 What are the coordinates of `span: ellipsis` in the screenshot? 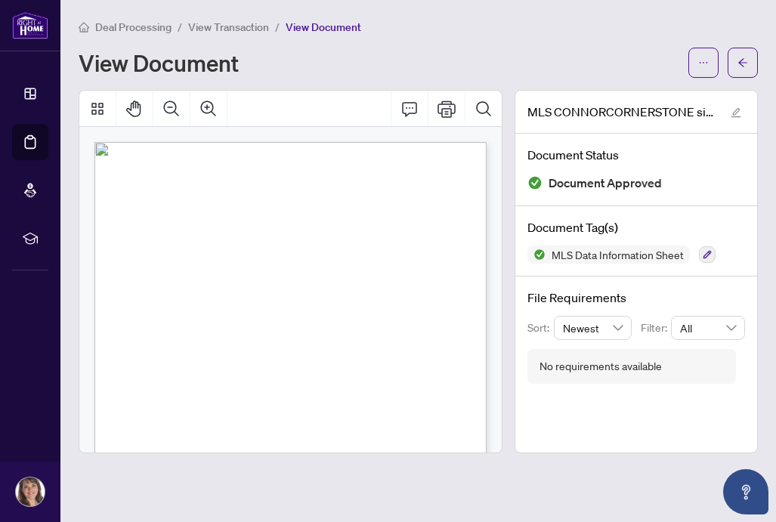 It's located at (703, 63).